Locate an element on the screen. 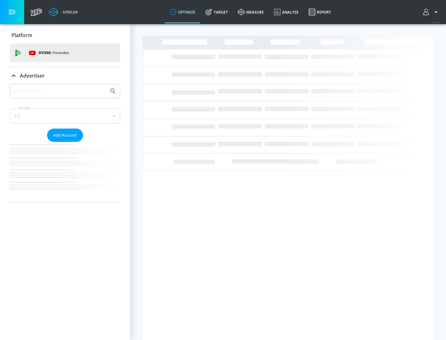  a: Analyze is located at coordinates (286, 12).